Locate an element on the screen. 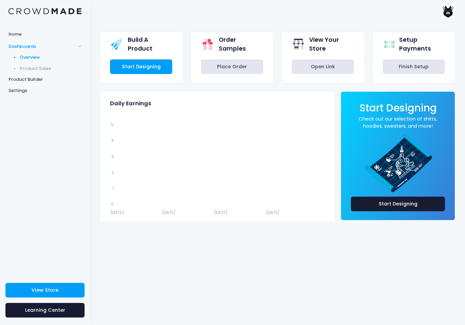  tspan: 2 is located at coordinates (112, 172).